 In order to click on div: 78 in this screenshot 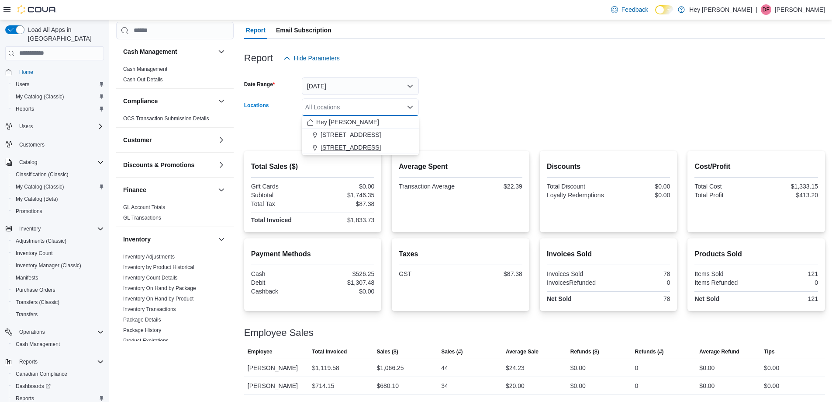, I will do `click(640, 298)`.